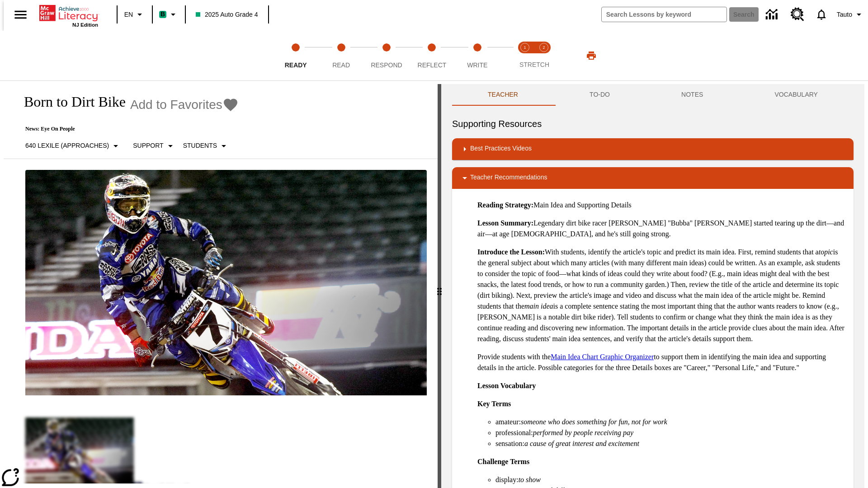  What do you see at coordinates (505, 223) in the screenshot?
I see `strong: Lesson Summary:` at bounding box center [505, 223].